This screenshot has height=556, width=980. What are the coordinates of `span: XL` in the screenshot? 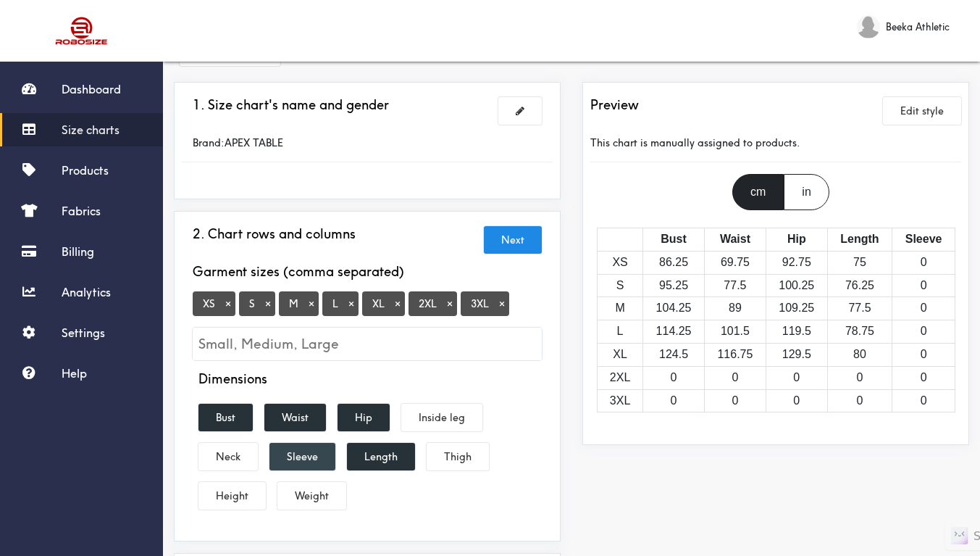 It's located at (383, 303).